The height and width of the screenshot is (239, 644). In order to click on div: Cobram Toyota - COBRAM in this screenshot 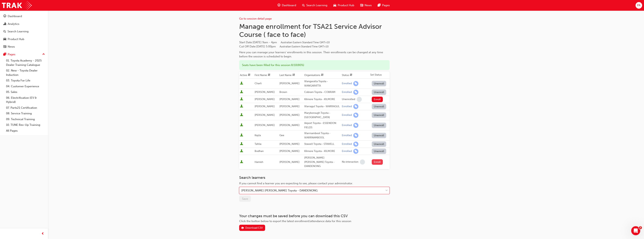, I will do `click(322, 92)`.